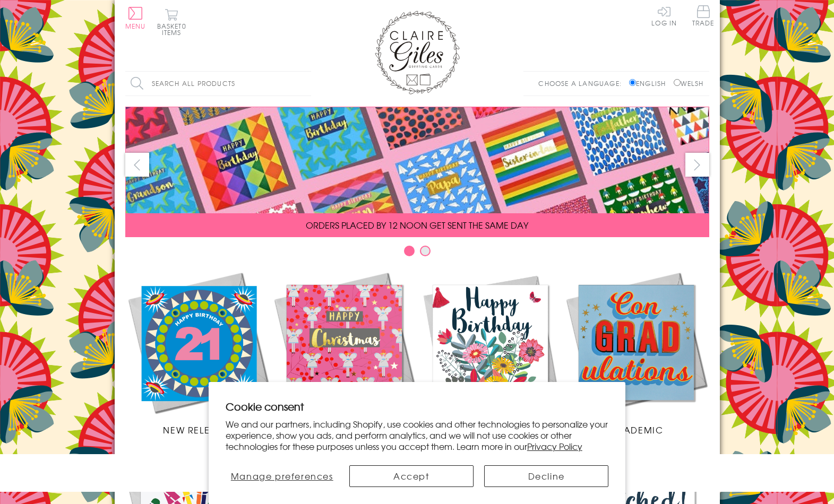  Describe the element at coordinates (688, 84) in the screenshot. I see `label: Welsh` at that location.